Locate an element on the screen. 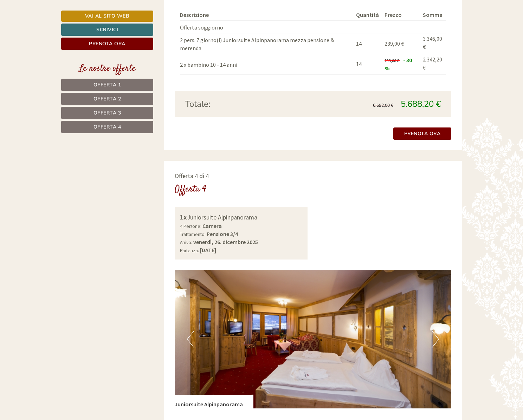  button: Next is located at coordinates (435, 339).